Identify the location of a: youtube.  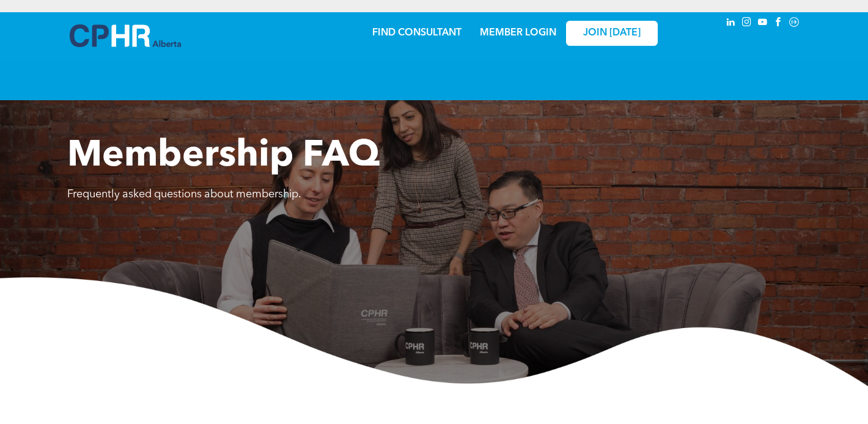
(762, 23).